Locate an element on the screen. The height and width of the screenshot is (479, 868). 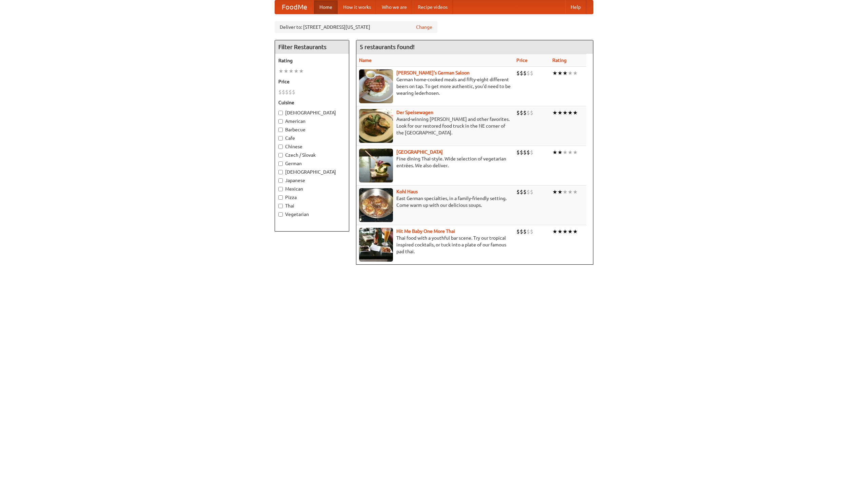
label: American is located at coordinates (312, 122).